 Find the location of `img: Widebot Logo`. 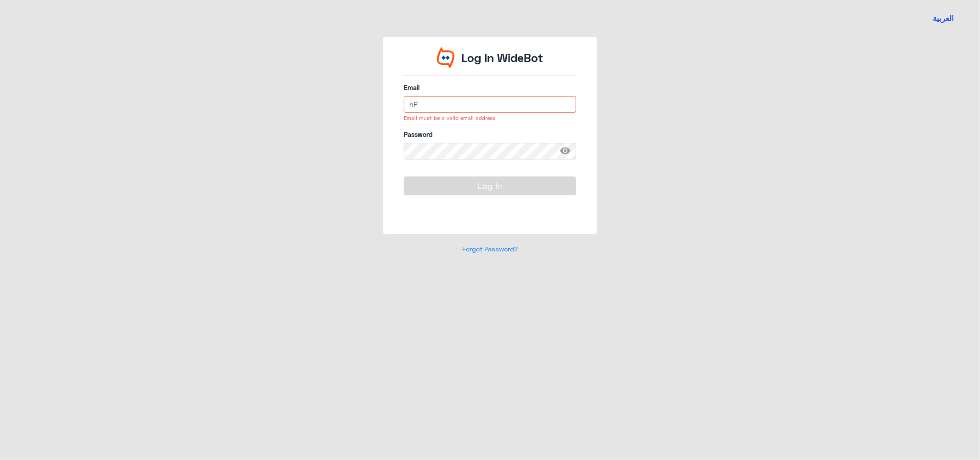

img: Widebot Logo is located at coordinates (446, 57).